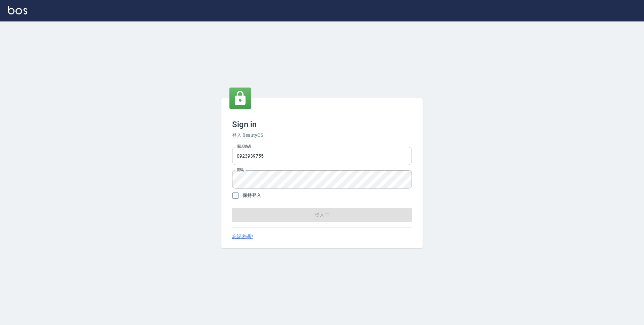  Describe the element at coordinates (240, 170) in the screenshot. I see `label: 密碼` at that location.